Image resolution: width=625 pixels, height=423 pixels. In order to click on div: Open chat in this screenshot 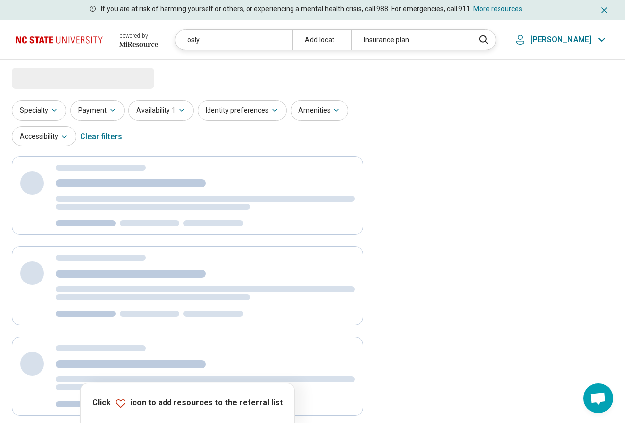, I will do `click(599, 398)`.